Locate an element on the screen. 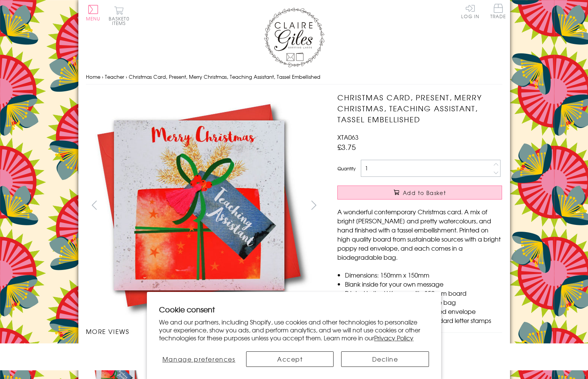 This screenshot has height=379, width=588. span: 0 items is located at coordinates (121, 21).